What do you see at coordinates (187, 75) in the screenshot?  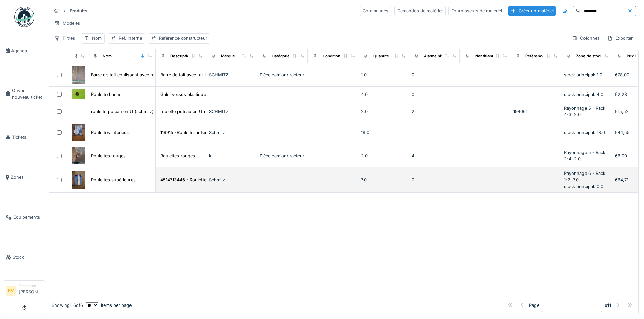 I see `div: Barre de toit avec roulette` at bounding box center [187, 75].